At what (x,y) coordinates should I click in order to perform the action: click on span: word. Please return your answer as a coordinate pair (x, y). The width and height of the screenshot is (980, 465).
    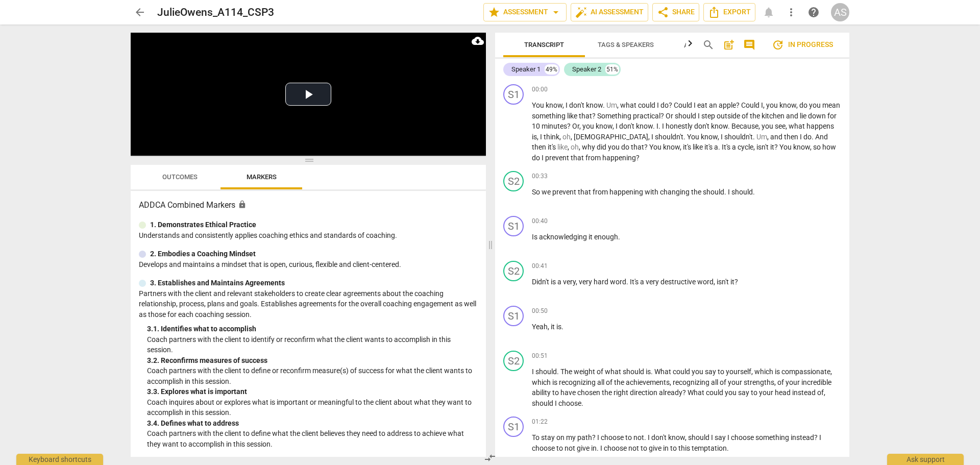
    Looking at the image, I should click on (705, 282).